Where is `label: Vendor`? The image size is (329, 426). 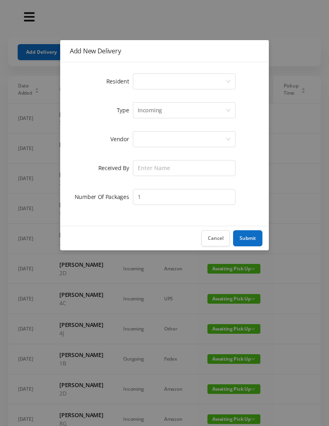 label: Vendor is located at coordinates (122, 139).